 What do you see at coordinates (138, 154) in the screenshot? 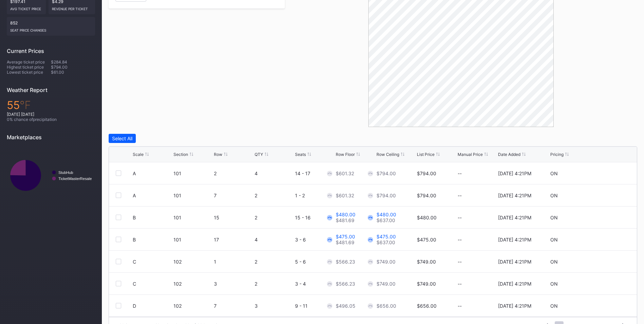
I see `div: Scale` at bounding box center [138, 154].